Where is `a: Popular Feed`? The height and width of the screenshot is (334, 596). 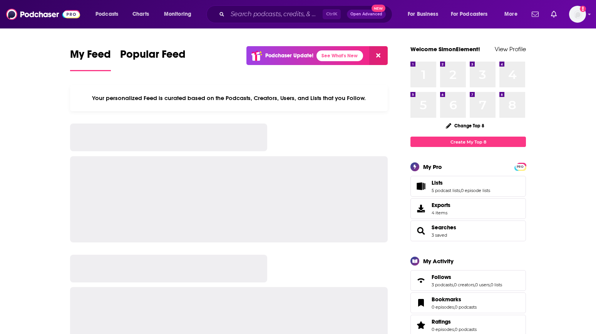 a: Popular Feed is located at coordinates (153, 59).